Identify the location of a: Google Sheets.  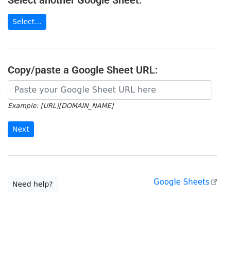
(185, 182).